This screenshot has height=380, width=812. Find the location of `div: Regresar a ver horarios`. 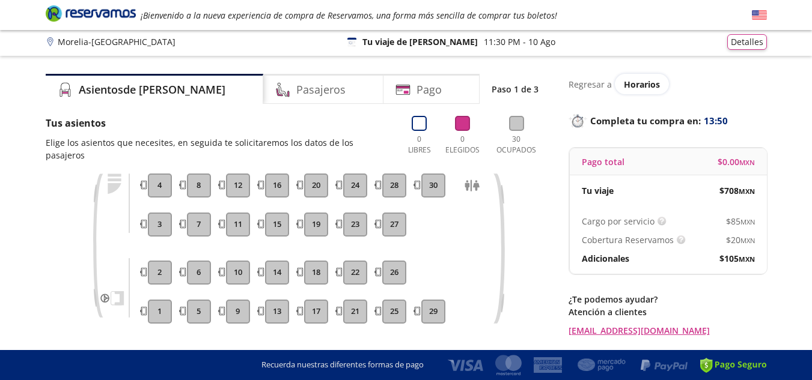

div: Regresar a ver horarios is located at coordinates (668, 84).